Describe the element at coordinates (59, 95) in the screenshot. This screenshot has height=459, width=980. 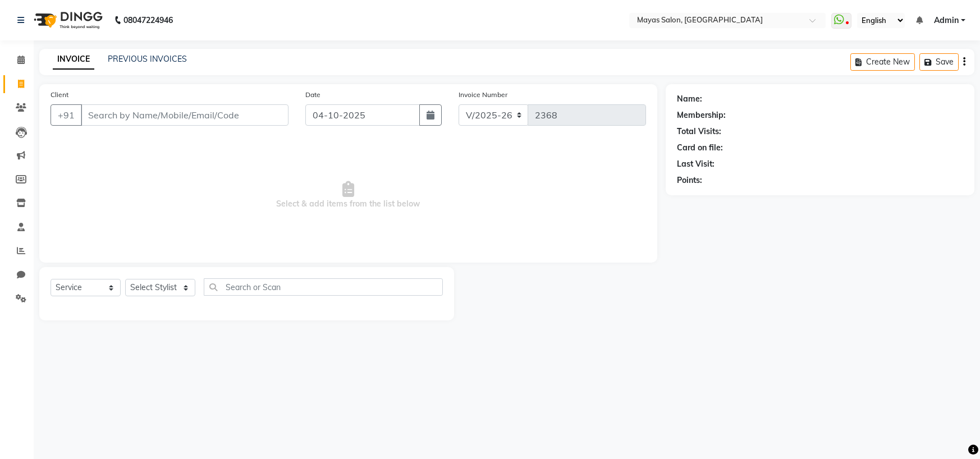
I see `label: Client` at that location.